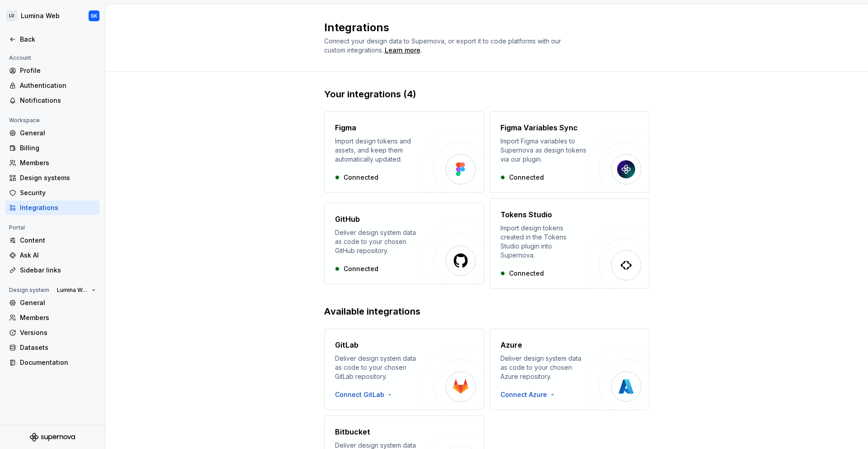 This screenshot has width=868, height=449. Describe the element at coordinates (52, 100) in the screenshot. I see `a: Notifications` at that location.